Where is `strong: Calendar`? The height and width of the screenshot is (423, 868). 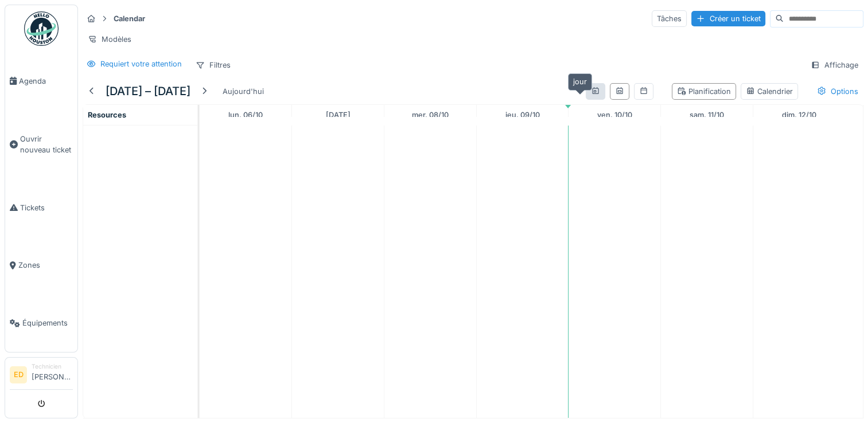
strong: Calendar is located at coordinates (129, 18).